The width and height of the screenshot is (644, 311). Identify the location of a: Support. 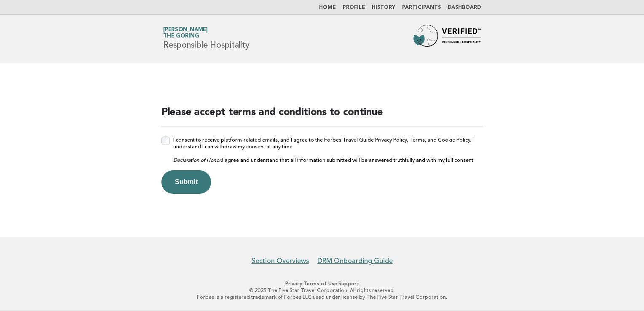
(349, 284).